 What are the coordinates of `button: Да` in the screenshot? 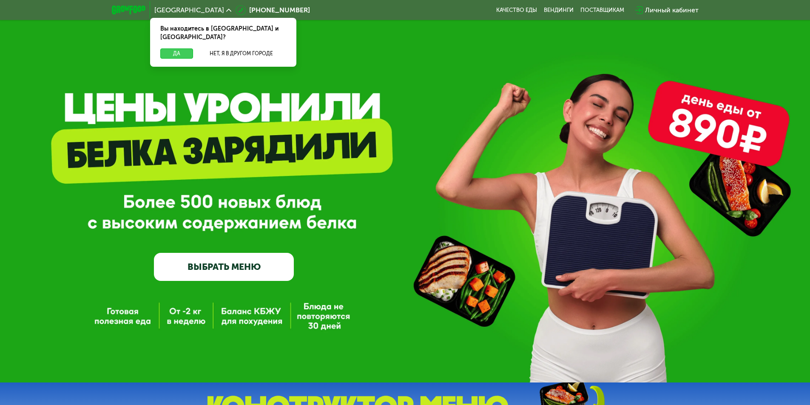 It's located at (176, 54).